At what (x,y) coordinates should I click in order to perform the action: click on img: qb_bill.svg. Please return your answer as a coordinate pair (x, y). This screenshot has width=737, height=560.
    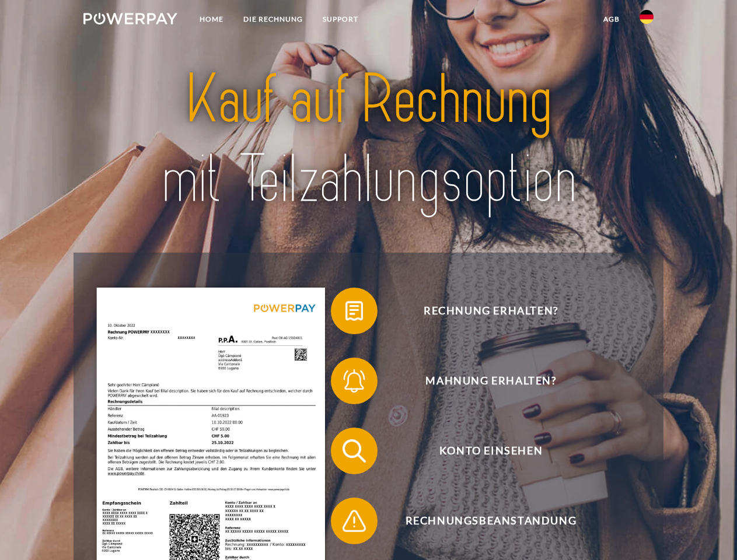
    Looking at the image, I should click on (354, 311).